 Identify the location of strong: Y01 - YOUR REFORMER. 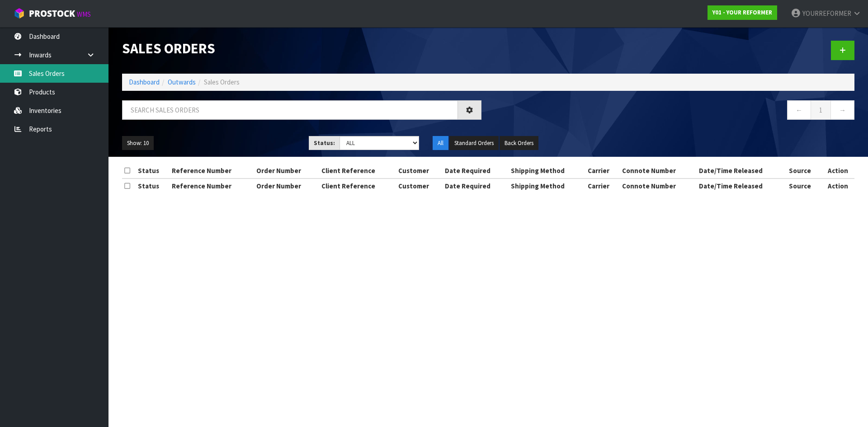
(742, 12).